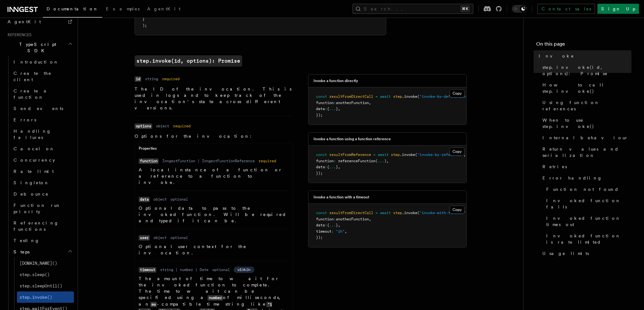 The width and height of the screenshot is (644, 310). I want to click on a: Sign Up, so click(618, 9).